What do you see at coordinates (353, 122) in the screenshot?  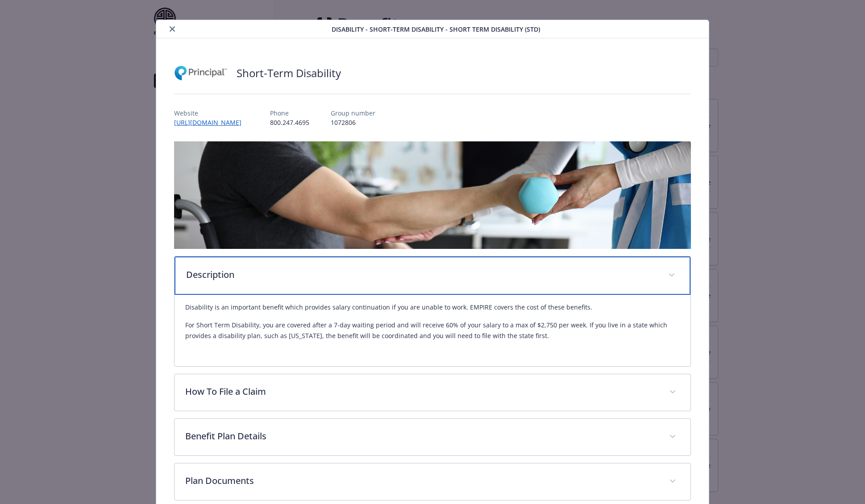 I see `p: 1072806` at bounding box center [353, 122].